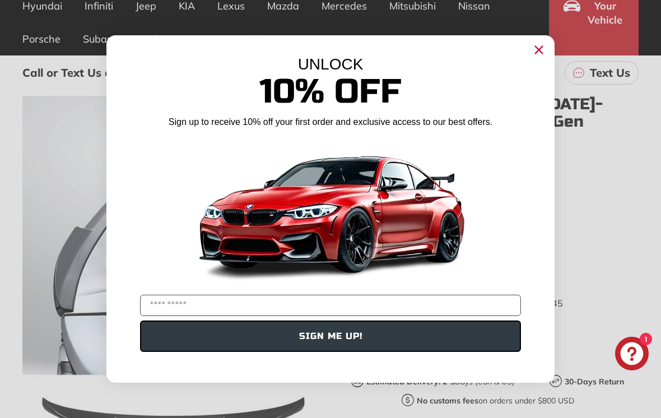 This screenshot has height=418, width=661. What do you see at coordinates (632, 354) in the screenshot?
I see `inbox-online-store-chat: Shopify online store chat` at bounding box center [632, 354].